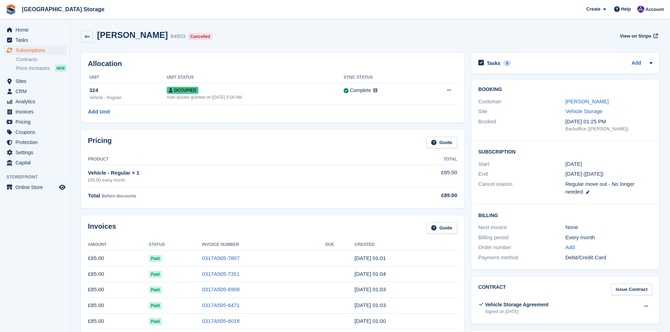 The image size is (670, 332). What do you see at coordinates (128, 90) in the screenshot?
I see `div: 324` at bounding box center [128, 90].